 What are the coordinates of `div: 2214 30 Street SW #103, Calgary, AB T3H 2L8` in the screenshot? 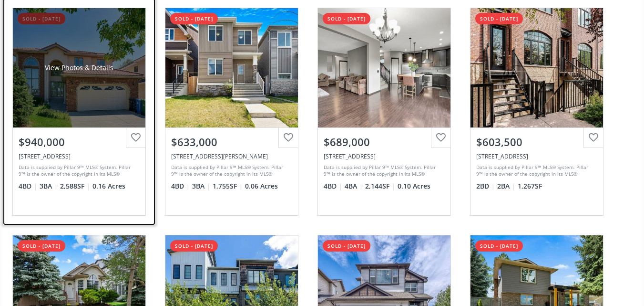 It's located at (537, 156).